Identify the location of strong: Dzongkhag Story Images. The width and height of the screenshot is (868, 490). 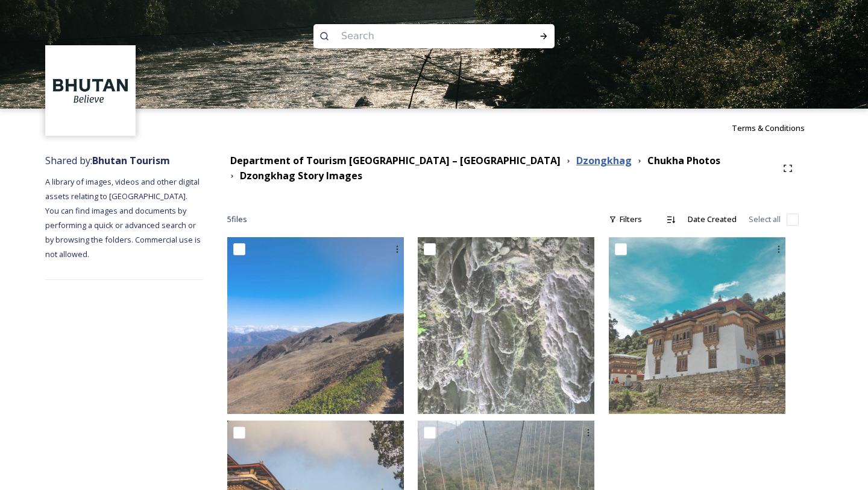
(301, 175).